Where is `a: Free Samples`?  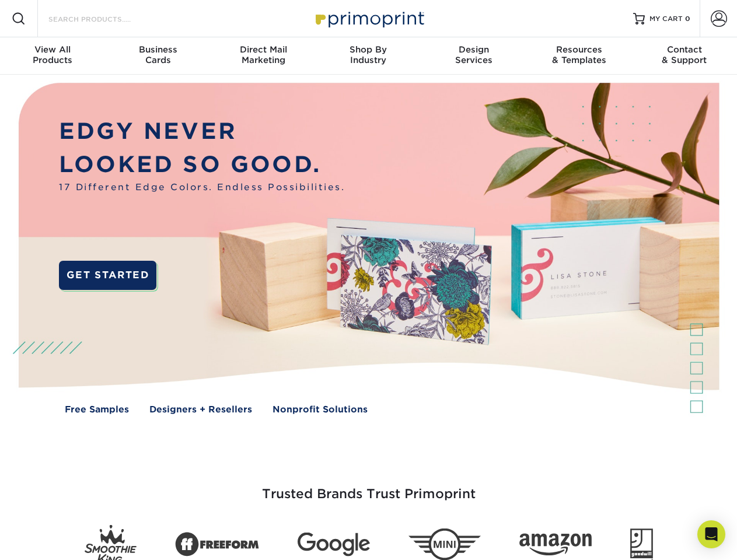
a: Free Samples is located at coordinates (97, 410).